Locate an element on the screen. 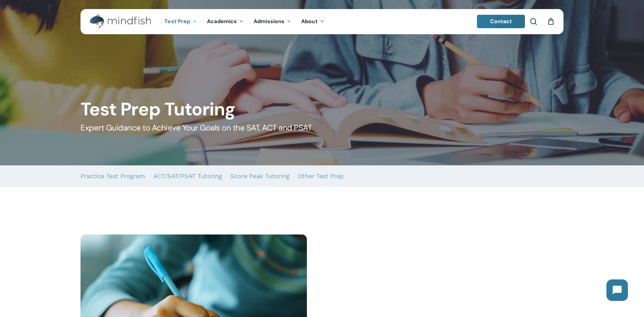 Image resolution: width=644 pixels, height=317 pixels. span: Contact is located at coordinates (501, 21).